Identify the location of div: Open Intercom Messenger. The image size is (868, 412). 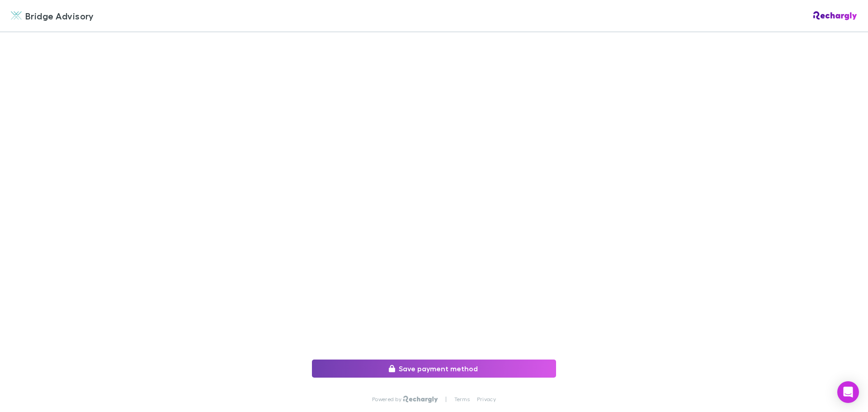
(849, 392).